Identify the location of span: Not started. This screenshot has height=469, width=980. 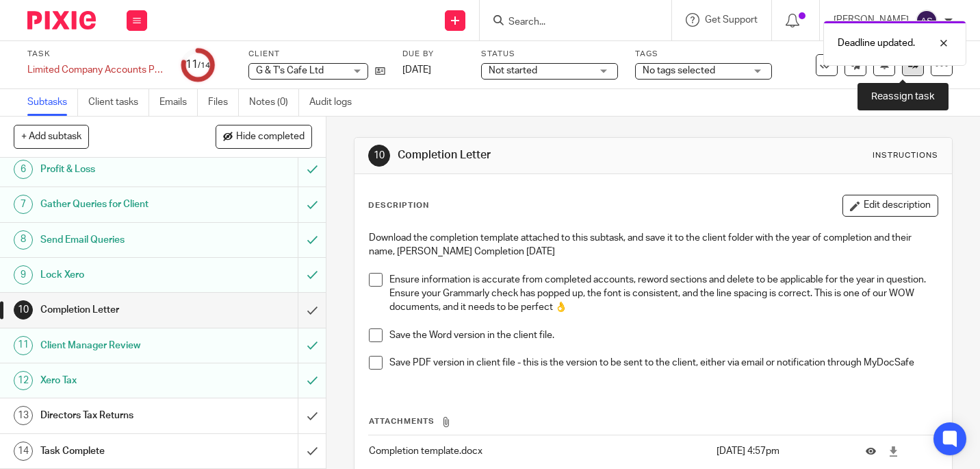
(513, 70).